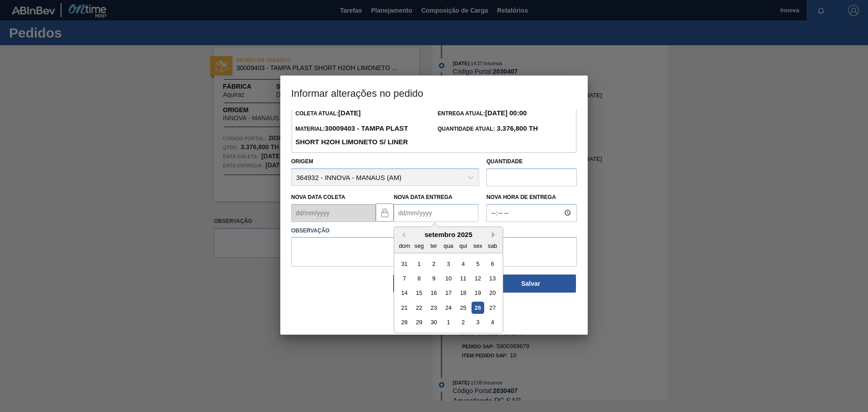 Image resolution: width=868 pixels, height=412 pixels. What do you see at coordinates (448, 307) in the screenshot?
I see `div: Choose quarta-feira, 24 de setembro de 2025` at bounding box center [448, 307].